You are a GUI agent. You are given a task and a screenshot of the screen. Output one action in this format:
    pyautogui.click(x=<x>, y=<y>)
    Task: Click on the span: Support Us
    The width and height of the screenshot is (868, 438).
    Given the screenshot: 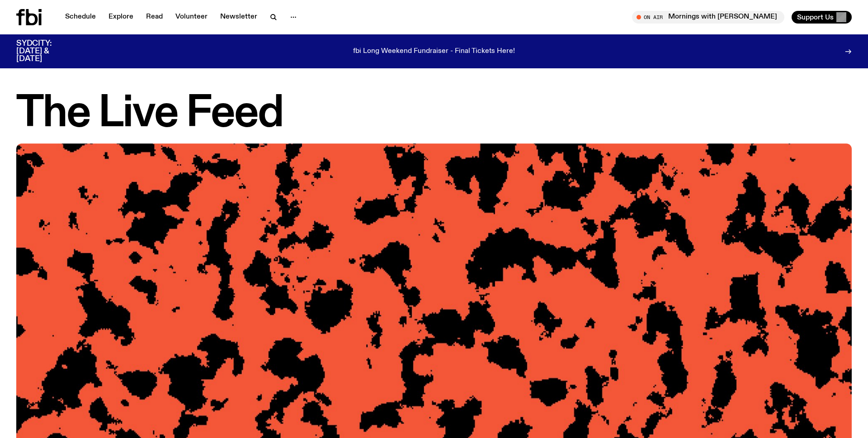 What is the action you would take?
    pyautogui.click(x=815, y=17)
    